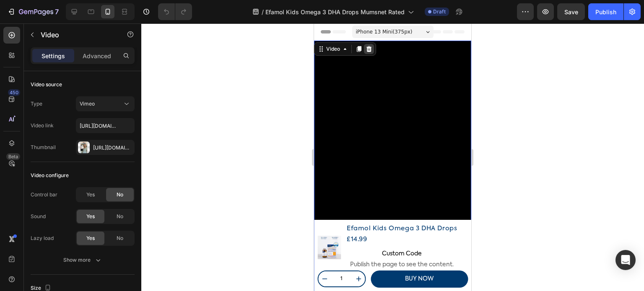  I want to click on button: decrement, so click(11, 256).